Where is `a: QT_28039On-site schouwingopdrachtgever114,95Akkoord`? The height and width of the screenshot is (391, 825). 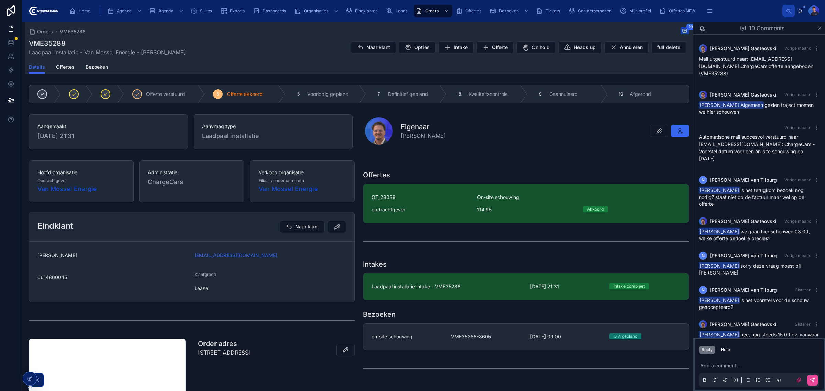 a: QT_28039On-site schouwingopdrachtgever114,95Akkoord is located at coordinates (526, 203).